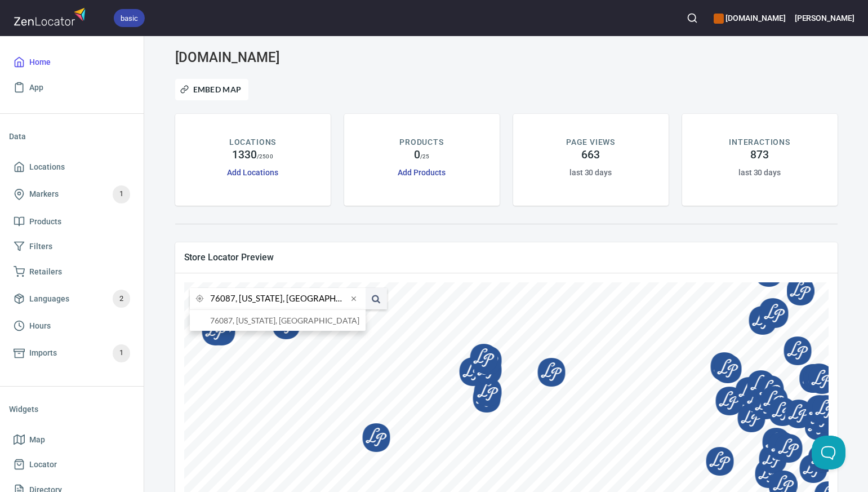 The image size is (868, 492). What do you see at coordinates (72, 465) in the screenshot?
I see `a: Locator` at bounding box center [72, 465].